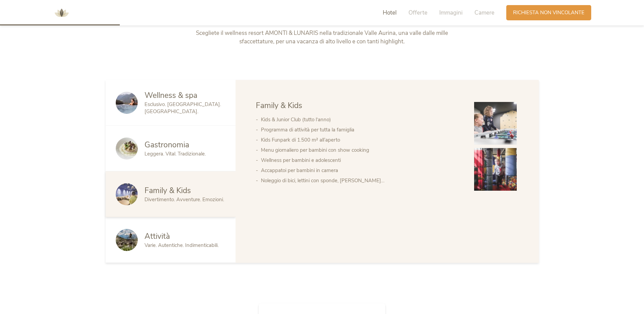 This screenshot has height=314, width=644. I want to click on li: Menu giornaliero per bambini con show cooking, so click(338, 150).